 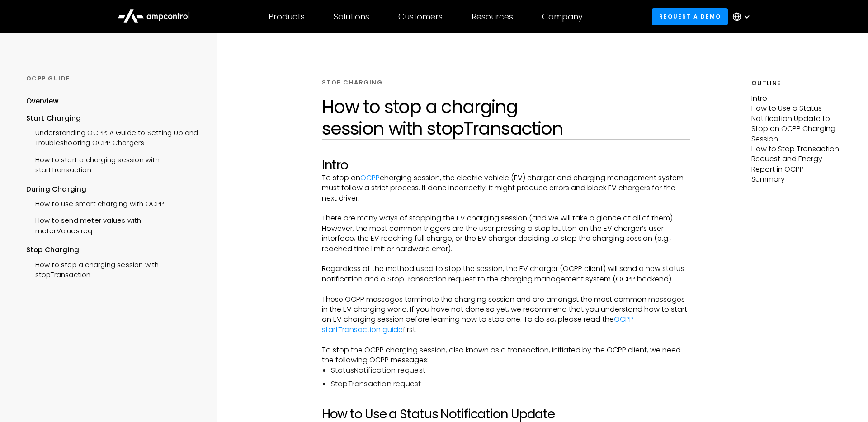 What do you see at coordinates (796, 179) in the screenshot?
I see `p: Summary` at bounding box center [796, 179].